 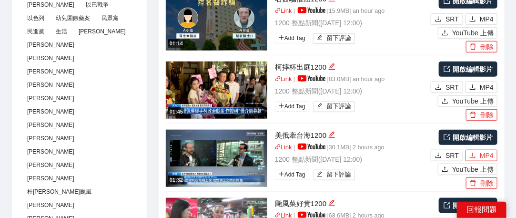 What do you see at coordinates (216, 158) in the screenshot?
I see `img: 7a5aff6f-1275-436a-a2c3-1c8cae6866ef.jpg` at bounding box center [216, 158].